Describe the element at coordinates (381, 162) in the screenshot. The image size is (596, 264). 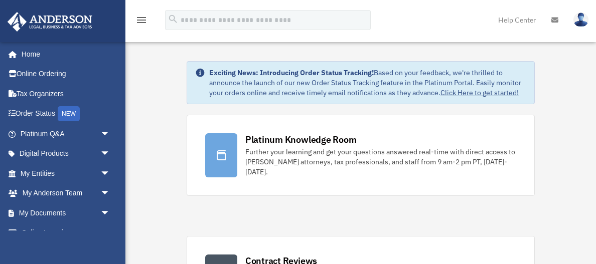
I see `div: Further your learning and get your questions answered real-time with direct access to [PERSON_NAM...` at that location.